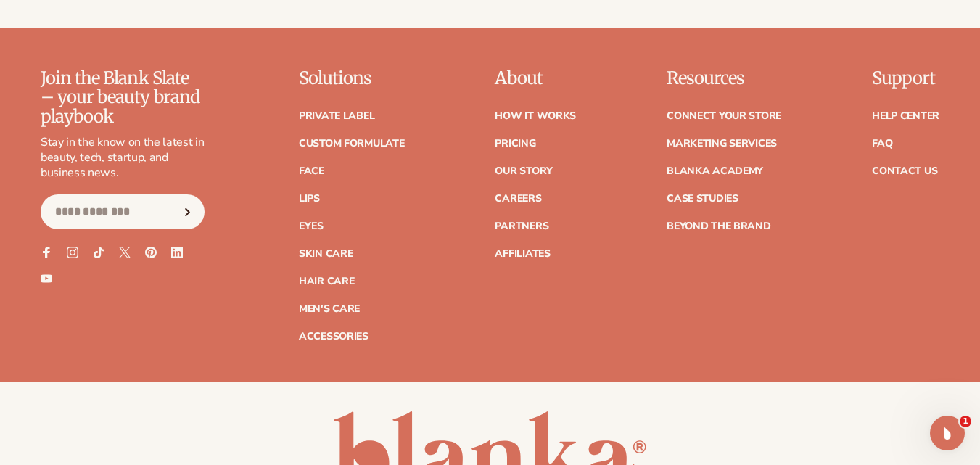 Image resolution: width=980 pixels, height=465 pixels. I want to click on a: Blanka Academy, so click(715, 171).